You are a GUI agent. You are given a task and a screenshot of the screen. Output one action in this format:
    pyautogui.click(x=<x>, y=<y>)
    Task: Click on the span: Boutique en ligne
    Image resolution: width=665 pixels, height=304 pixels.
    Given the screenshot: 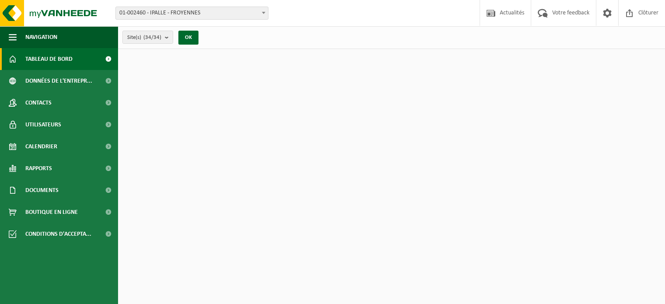 What is the action you would take?
    pyautogui.click(x=52, y=212)
    